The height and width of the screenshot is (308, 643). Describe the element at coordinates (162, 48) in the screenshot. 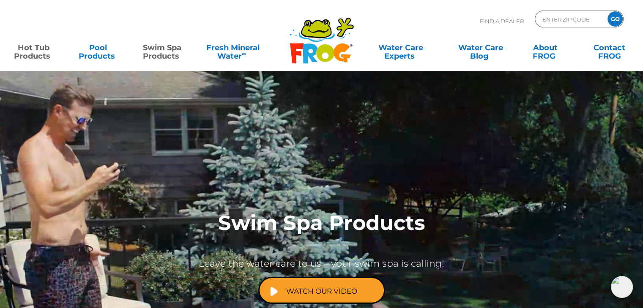

I see `a: Swim SpaProducts` at that location.